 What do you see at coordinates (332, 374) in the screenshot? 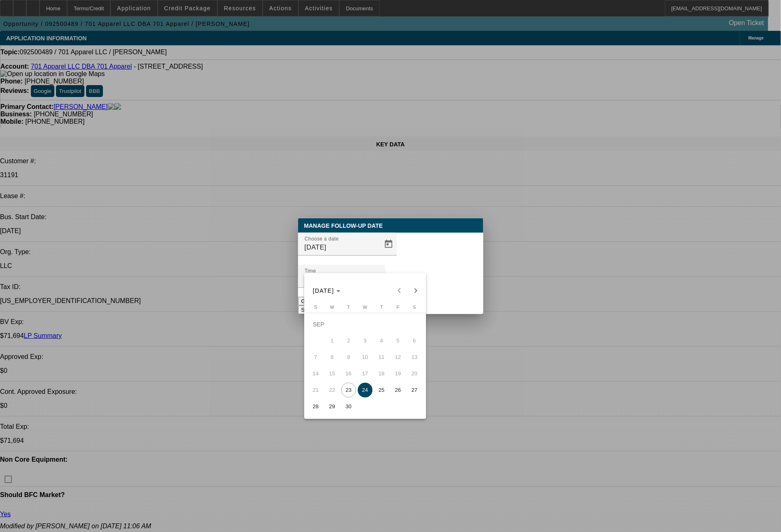
I see `span: 15` at bounding box center [332, 374].